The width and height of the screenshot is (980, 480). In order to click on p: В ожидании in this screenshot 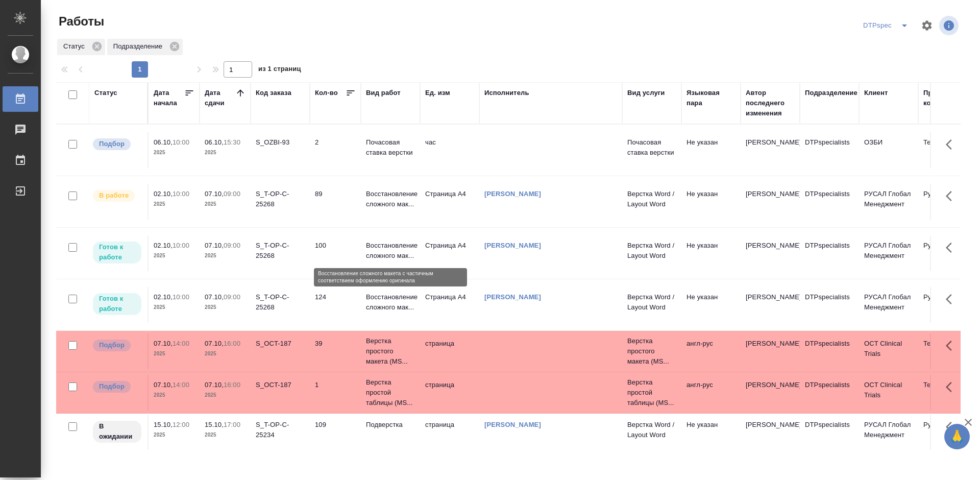, I will do `click(117, 431)`.